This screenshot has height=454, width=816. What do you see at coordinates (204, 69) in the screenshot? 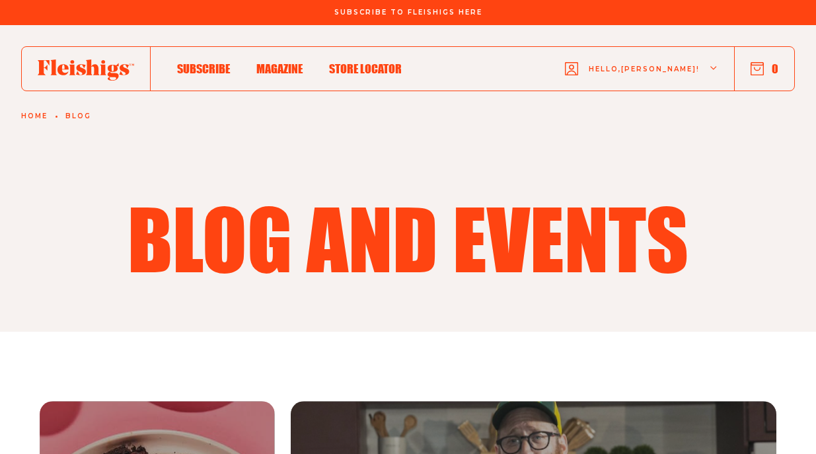
I see `span: Subscribe` at bounding box center [204, 69].